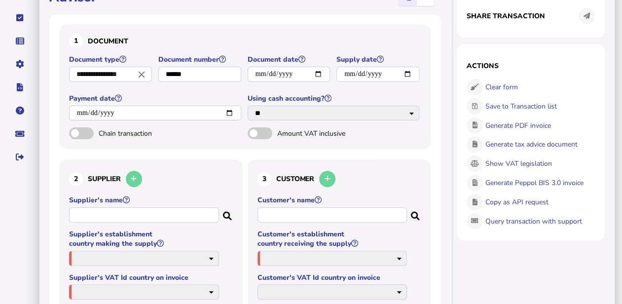 Image resolution: width=622 pixels, height=304 pixels. Describe the element at coordinates (333, 239) in the screenshot. I see `label: Customer's establishment country receiving the supply` at that location.